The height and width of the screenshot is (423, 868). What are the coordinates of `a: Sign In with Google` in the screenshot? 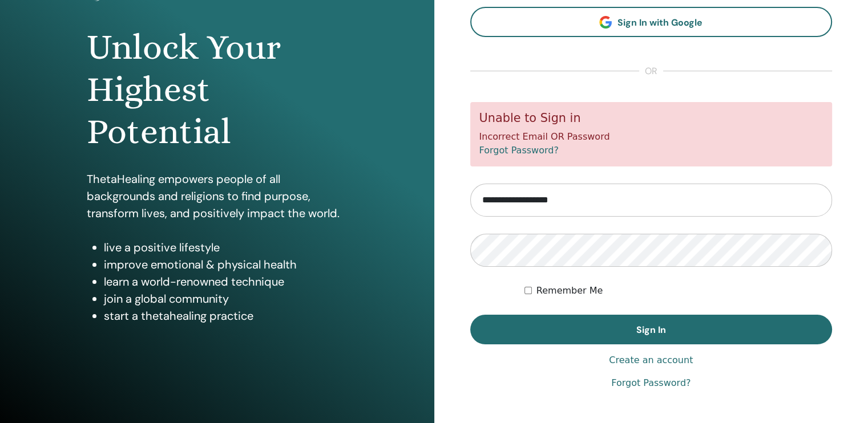 It's located at (651, 22).